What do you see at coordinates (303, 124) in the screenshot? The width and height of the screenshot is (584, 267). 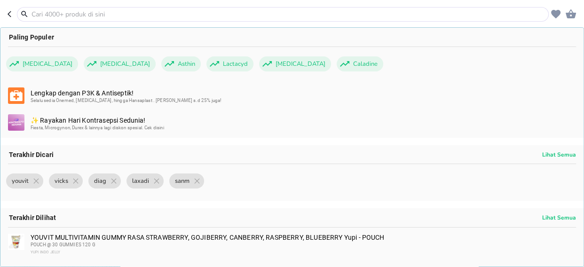 I see `div: ✨ Rayakan Hari Kontrasepsi Sedunia!` at bounding box center [303, 124].